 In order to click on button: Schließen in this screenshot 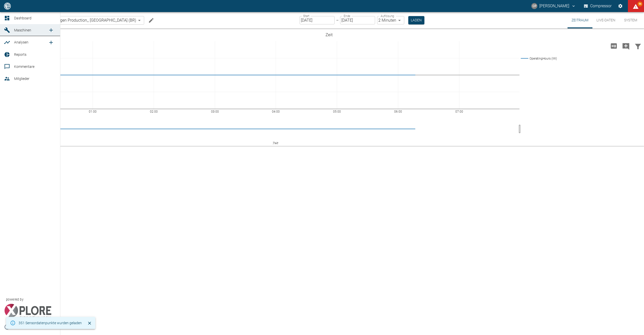, I will do `click(90, 323)`.